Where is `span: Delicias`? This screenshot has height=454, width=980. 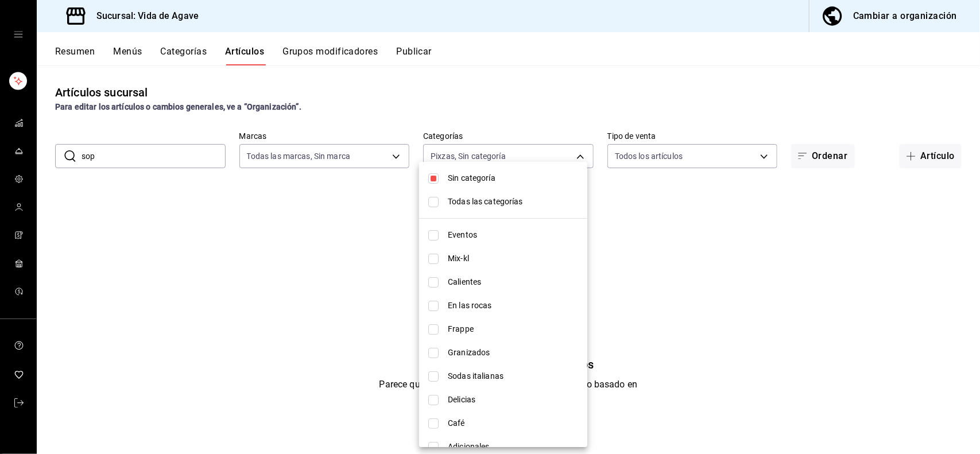 span: Delicias is located at coordinates (513, 400).